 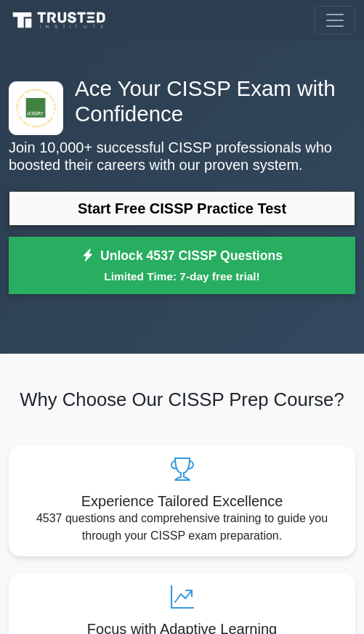 I want to click on h5: Experience Tailored Excellence, so click(x=181, y=501).